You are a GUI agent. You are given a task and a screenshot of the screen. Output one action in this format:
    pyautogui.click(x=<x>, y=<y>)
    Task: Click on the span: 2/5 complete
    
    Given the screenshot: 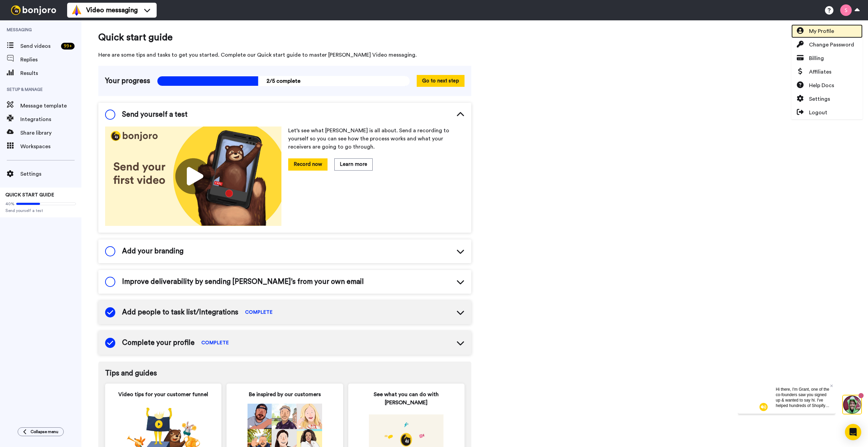 What is the action you would take?
    pyautogui.click(x=284, y=81)
    